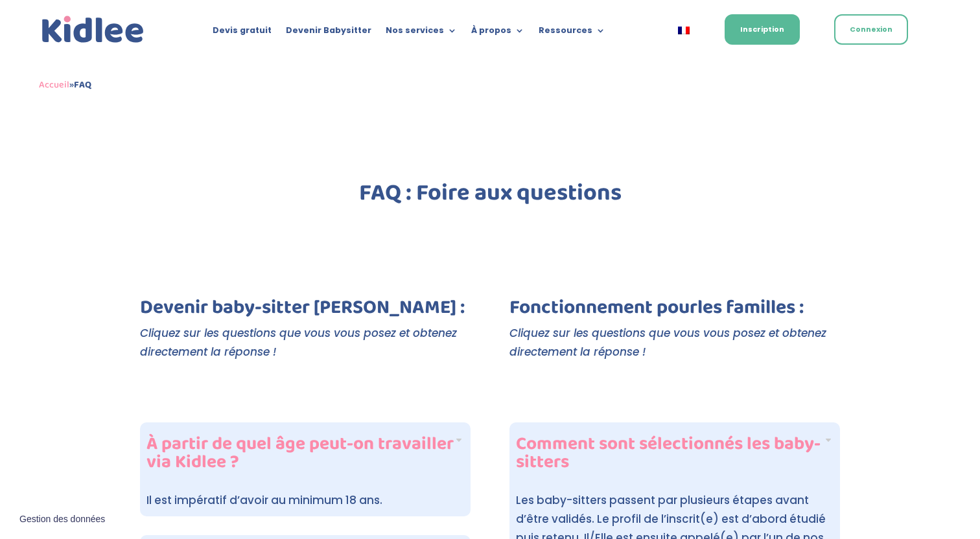 Image resolution: width=980 pixels, height=539 pixels. Describe the element at coordinates (490, 196) in the screenshot. I see `h1: FAQ : Foire aux questions` at that location.